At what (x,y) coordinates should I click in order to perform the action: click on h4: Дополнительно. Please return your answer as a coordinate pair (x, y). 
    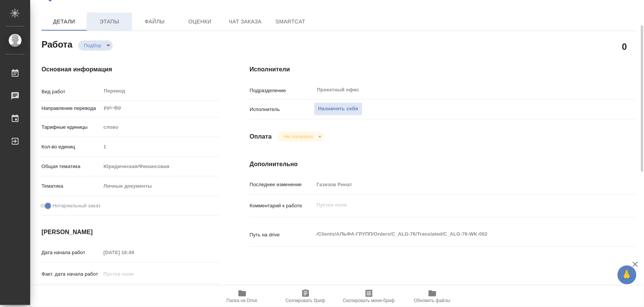
    Looking at the image, I should click on (443, 164).